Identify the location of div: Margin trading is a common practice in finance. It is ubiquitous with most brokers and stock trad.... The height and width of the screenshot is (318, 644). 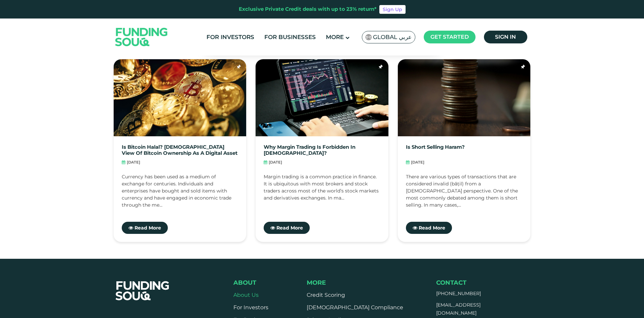
(322, 190).